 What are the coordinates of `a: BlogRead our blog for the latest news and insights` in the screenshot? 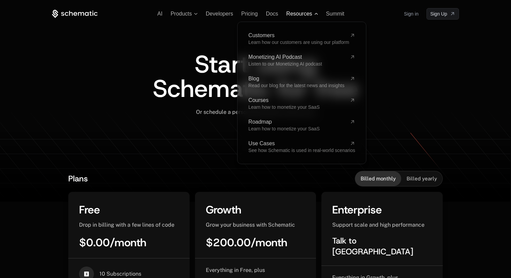 It's located at (302, 82).